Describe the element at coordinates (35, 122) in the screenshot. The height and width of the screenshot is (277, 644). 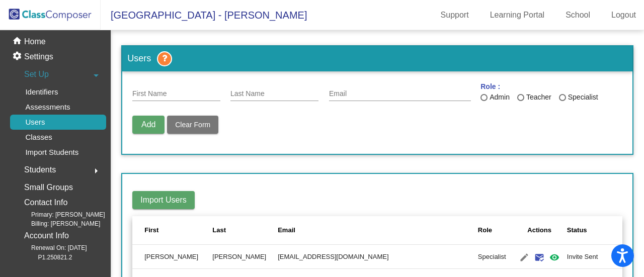
I see `p: Users` at that location.